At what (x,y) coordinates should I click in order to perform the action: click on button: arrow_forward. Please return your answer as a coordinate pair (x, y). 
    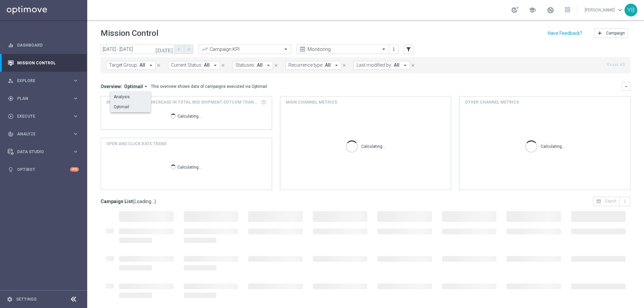
    Looking at the image, I should click on (189, 49).